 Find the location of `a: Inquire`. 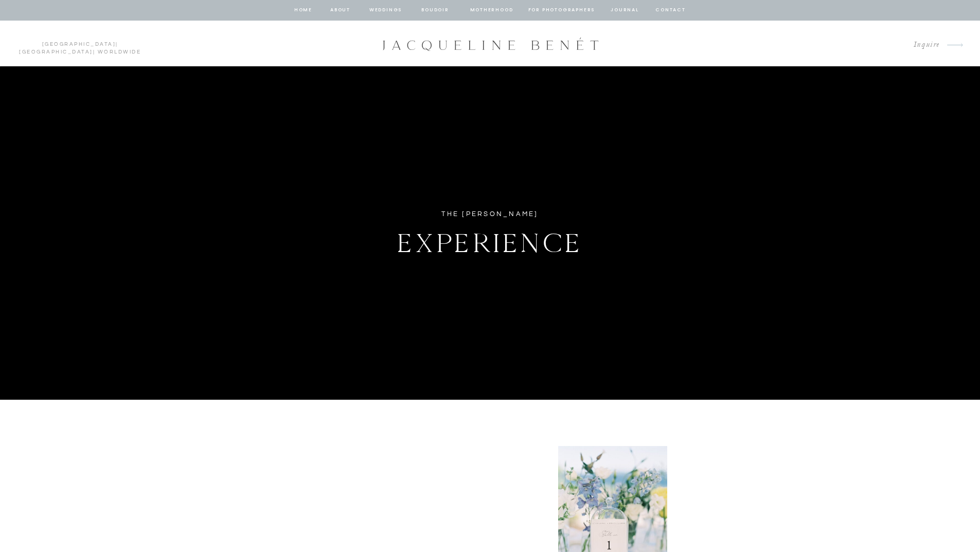

a: Inquire is located at coordinates (923, 45).